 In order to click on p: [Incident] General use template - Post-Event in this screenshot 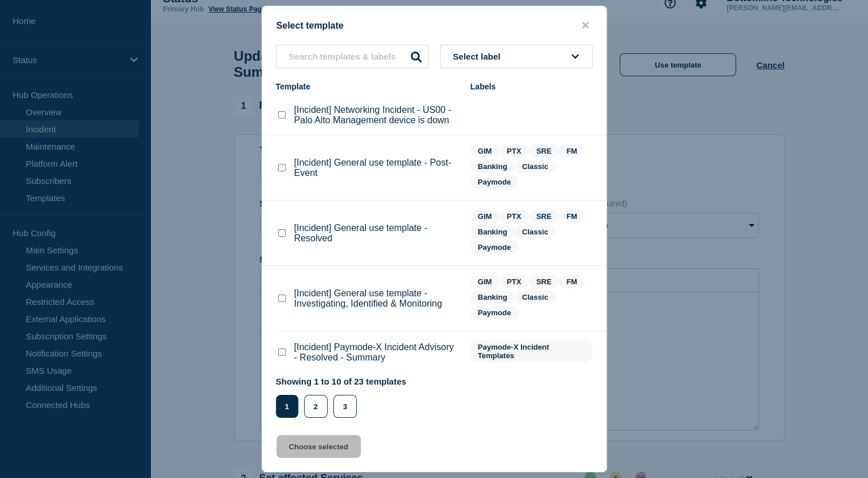, I will do `click(376, 168)`.